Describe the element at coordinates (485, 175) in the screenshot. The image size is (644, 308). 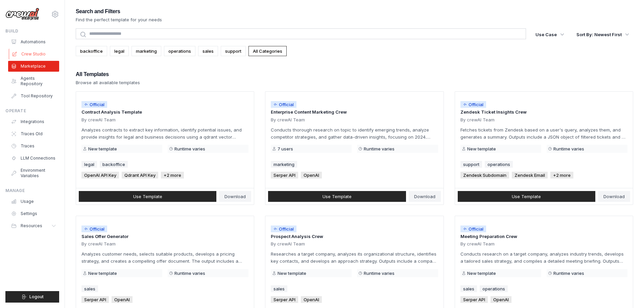
I see `span: Zendesk Subdomain` at that location.